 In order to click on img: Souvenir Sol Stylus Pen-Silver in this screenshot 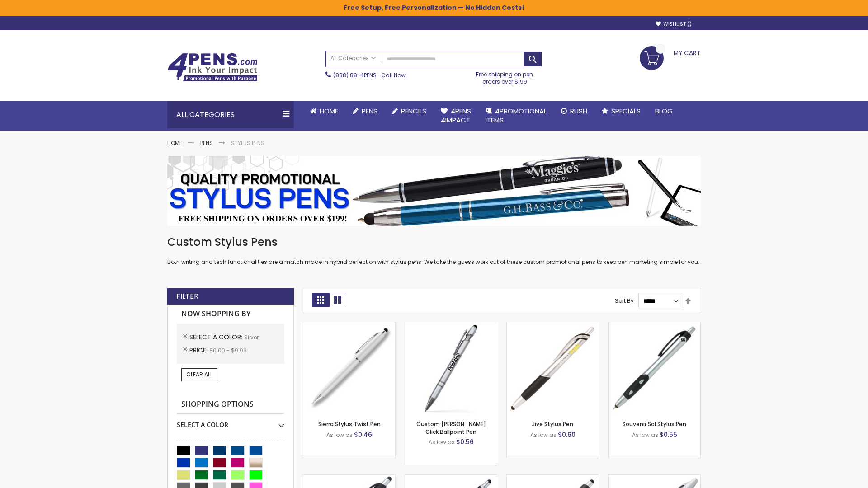, I will do `click(654, 368)`.